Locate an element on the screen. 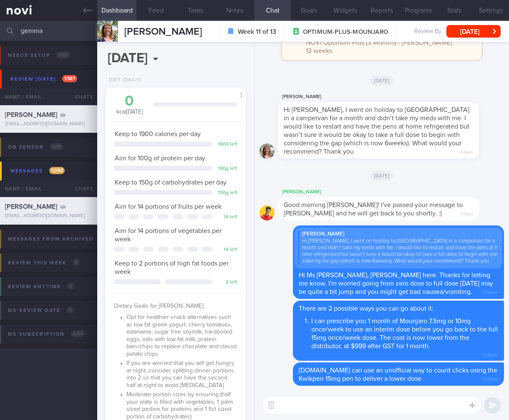 Image resolution: width=509 pixels, height=420 pixels. span: 4:44pm is located at coordinates (467, 151).